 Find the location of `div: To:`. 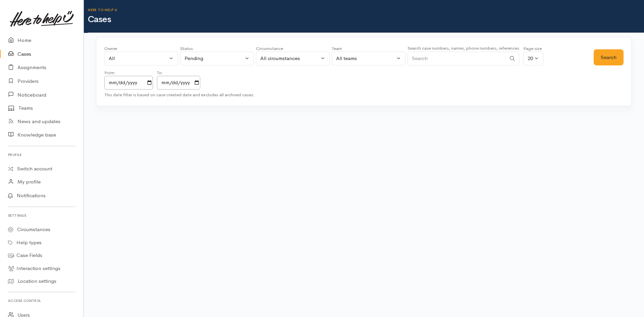

div: To: is located at coordinates (179, 73).